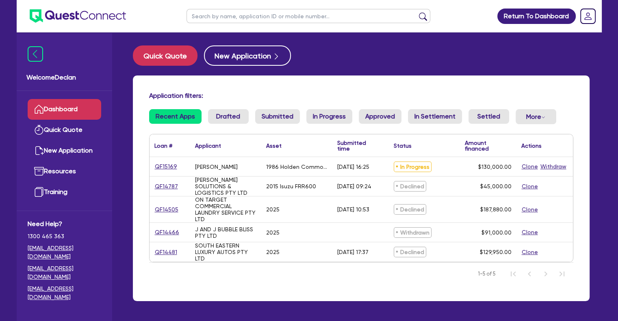  What do you see at coordinates (167, 232) in the screenshot?
I see `a: QF14466` at bounding box center [167, 232].